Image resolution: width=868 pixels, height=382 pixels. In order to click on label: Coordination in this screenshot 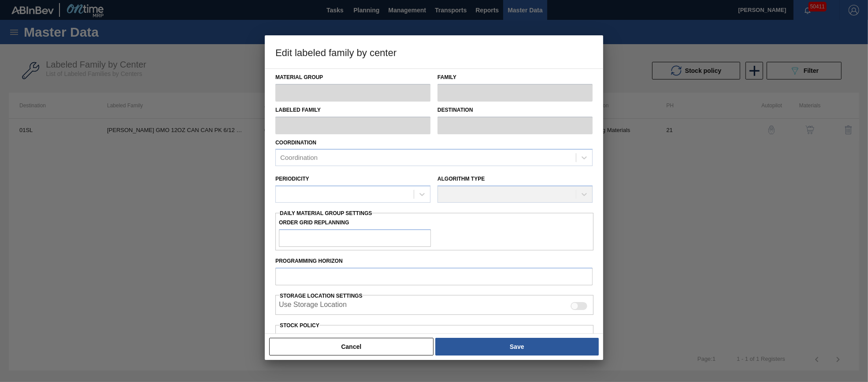, I will do `click(296, 142)`.